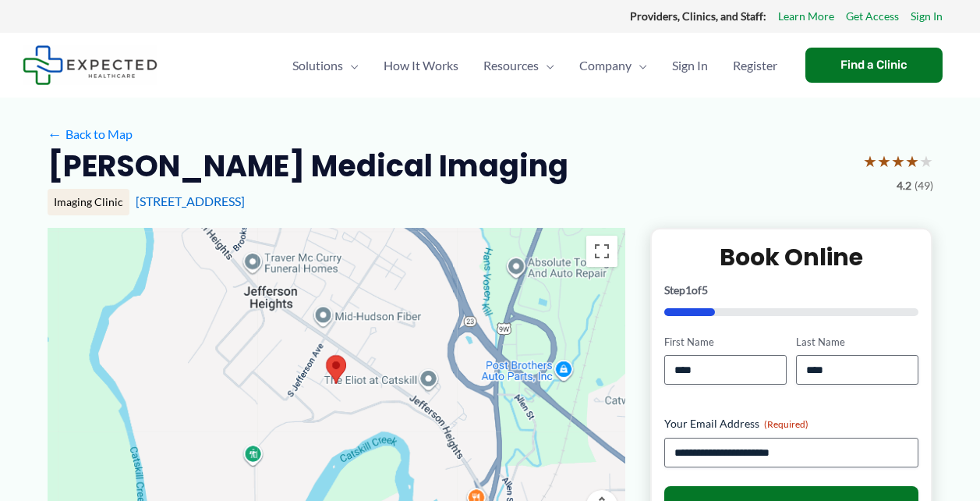 The height and width of the screenshot is (501, 980). What do you see at coordinates (698, 15) in the screenshot?
I see `strong: Providers, Clinics, and Staff:` at bounding box center [698, 15].